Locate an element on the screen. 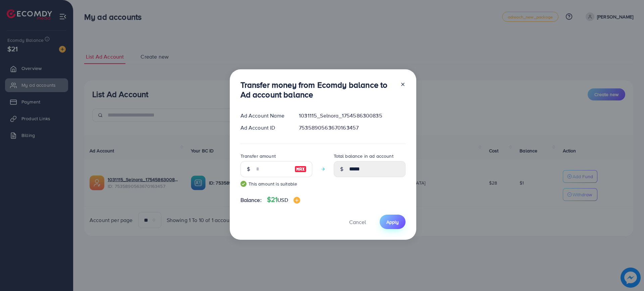  h3: Transfer money from Ecomdy balance to Ad account balance is located at coordinates (318, 90).